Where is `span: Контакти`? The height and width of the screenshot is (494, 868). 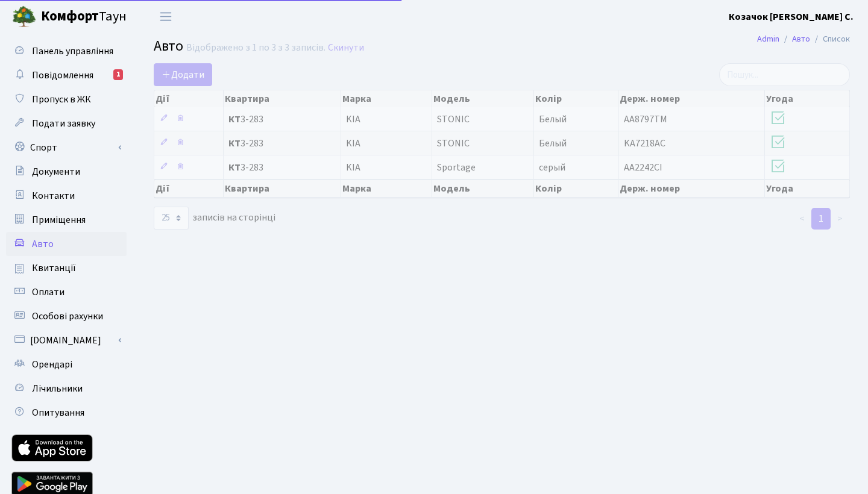
span: Контакти is located at coordinates (53, 196).